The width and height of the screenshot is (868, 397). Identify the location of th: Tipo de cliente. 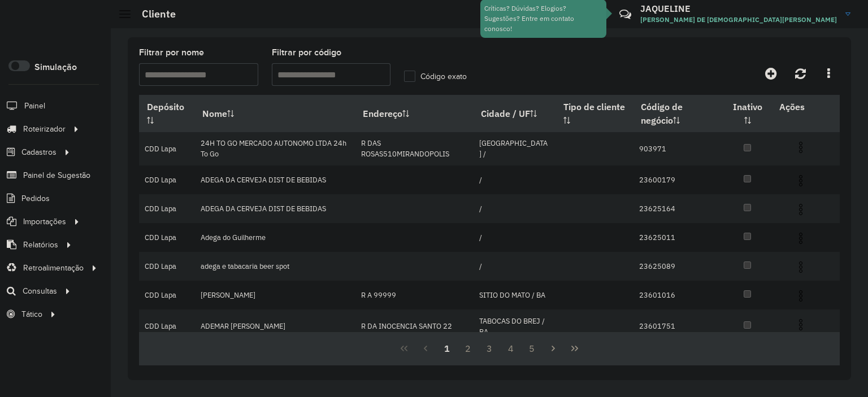
(594, 113).